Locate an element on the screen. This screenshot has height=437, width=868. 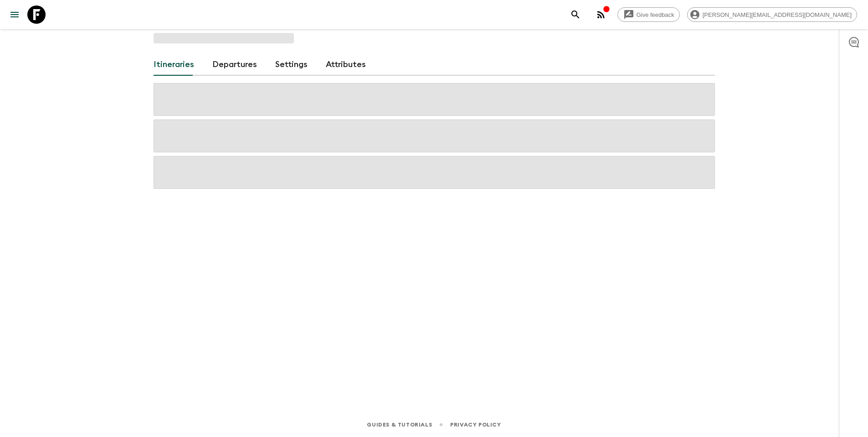
button: menu is located at coordinates (15, 15).